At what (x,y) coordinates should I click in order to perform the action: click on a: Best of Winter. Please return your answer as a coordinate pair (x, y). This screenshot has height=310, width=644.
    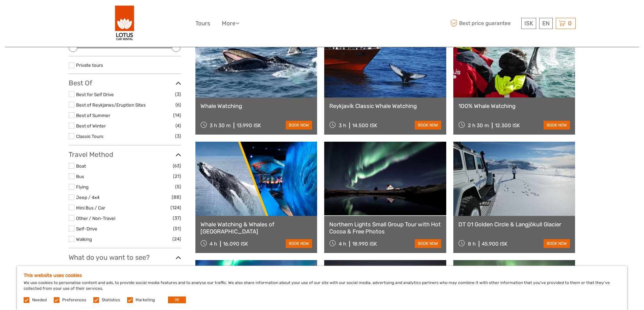
    Looking at the image, I should click on (91, 126).